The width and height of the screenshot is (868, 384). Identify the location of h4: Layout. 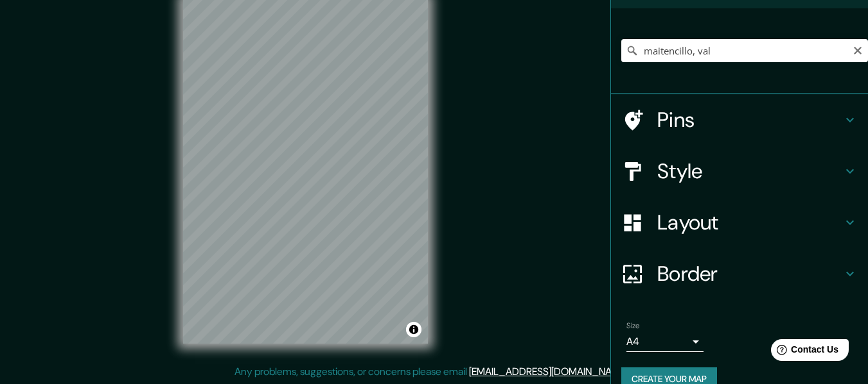
(750, 222).